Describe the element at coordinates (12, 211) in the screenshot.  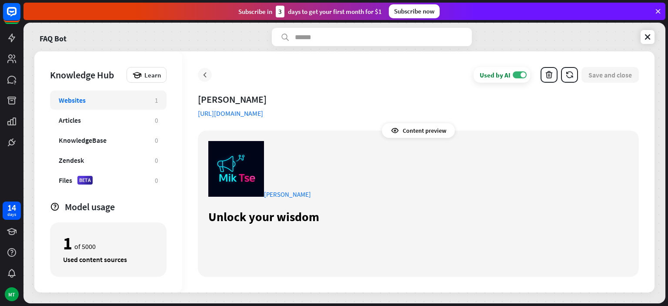
I see `a: 14 days` at that location.